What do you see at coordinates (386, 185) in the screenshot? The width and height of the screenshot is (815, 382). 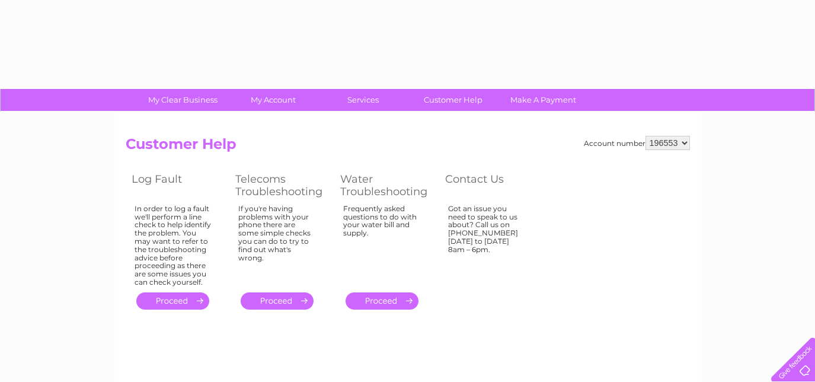 I see `th: Water Troubleshooting` at bounding box center [386, 185].